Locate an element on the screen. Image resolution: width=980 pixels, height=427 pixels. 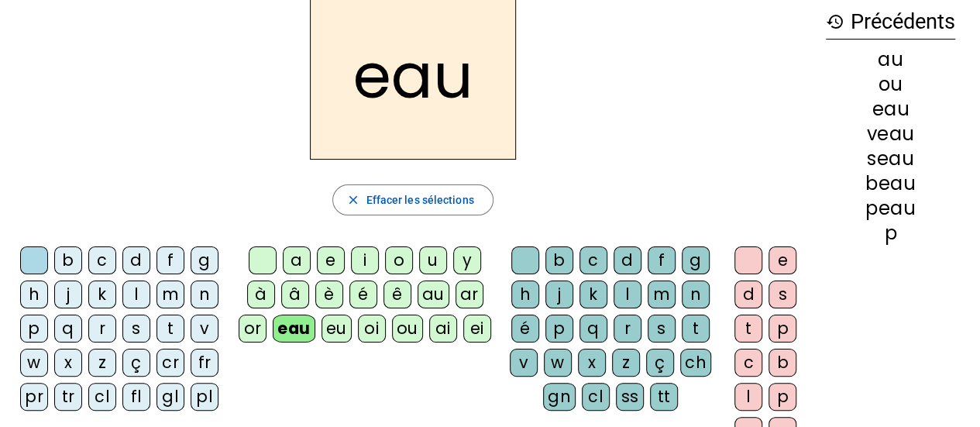
div: veau is located at coordinates (890, 134).